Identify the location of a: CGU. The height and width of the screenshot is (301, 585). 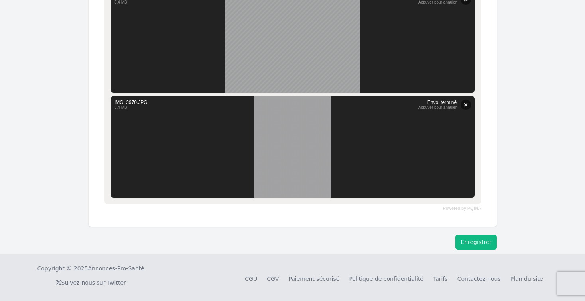
(251, 279).